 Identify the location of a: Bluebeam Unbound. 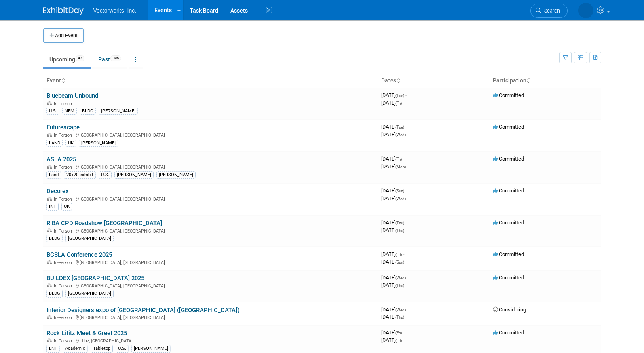
(72, 96).